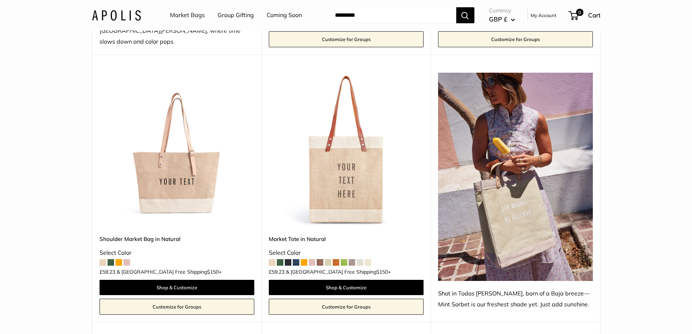 The image size is (692, 334). Describe the element at coordinates (177, 239) in the screenshot. I see `a: Shoulder Market Bag in Natural` at that location.